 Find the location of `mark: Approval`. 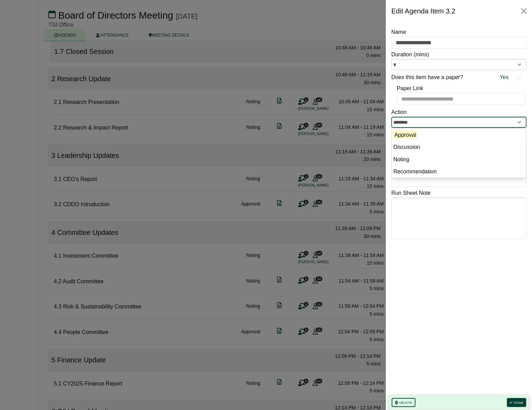

mark: Approval is located at coordinates (405, 135).